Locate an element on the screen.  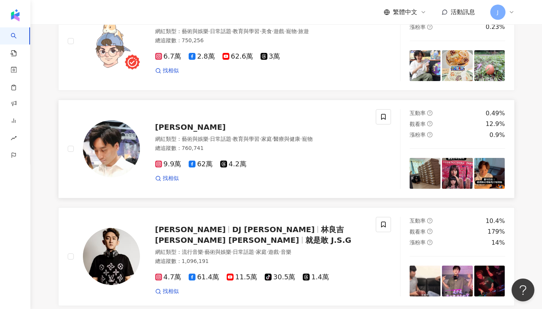
span: 就是敢 J.S.G is located at coordinates (328, 240).